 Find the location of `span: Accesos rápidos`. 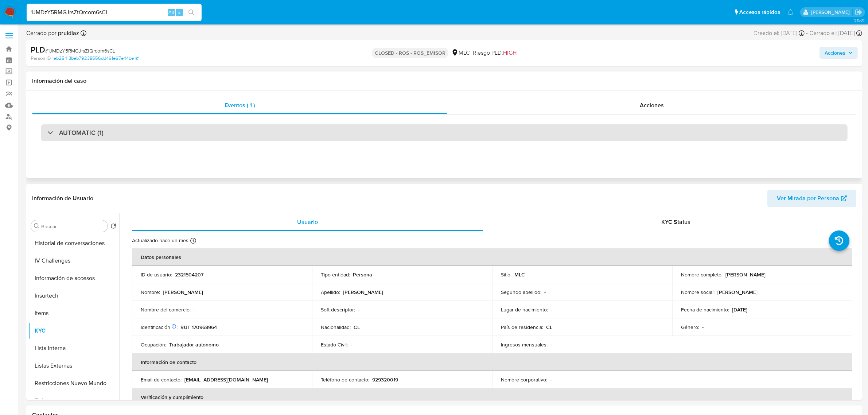

span: Accesos rápidos is located at coordinates (759, 12).